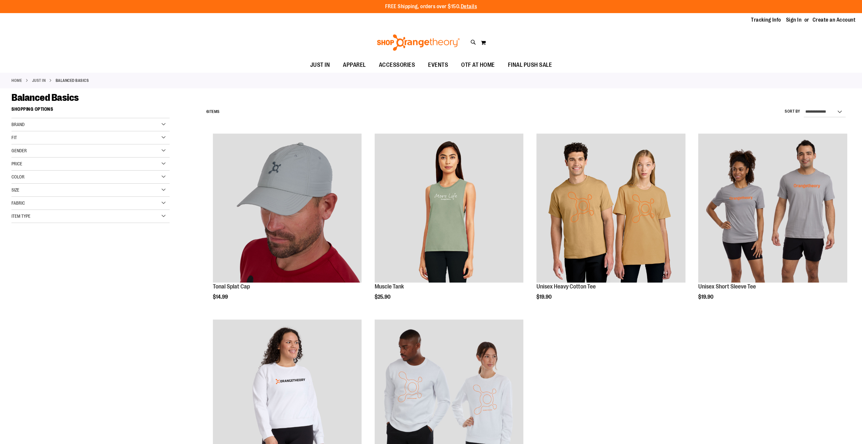 This screenshot has height=444, width=862. What do you see at coordinates (21, 216) in the screenshot?
I see `span: Item Type` at bounding box center [21, 216].